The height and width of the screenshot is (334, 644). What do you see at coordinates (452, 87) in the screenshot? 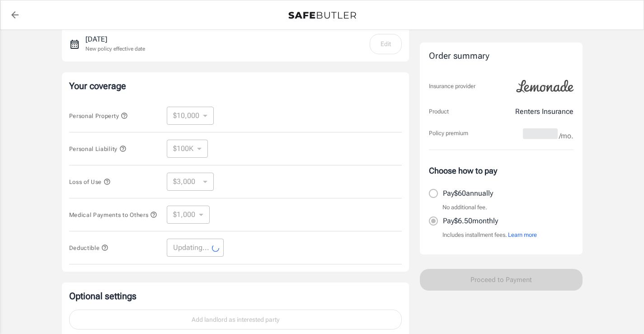
I see `p: Insurance provider` at bounding box center [452, 87].